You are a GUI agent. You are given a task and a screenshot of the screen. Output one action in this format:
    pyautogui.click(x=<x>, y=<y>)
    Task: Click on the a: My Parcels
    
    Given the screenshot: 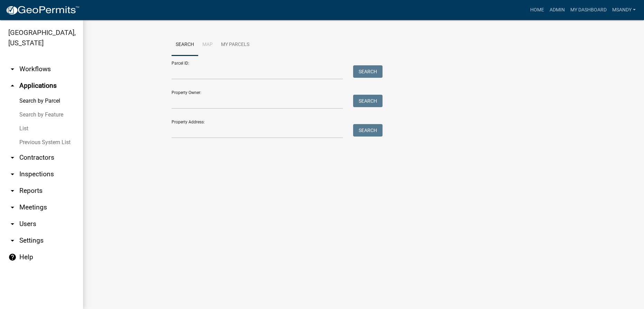 What is the action you would take?
    pyautogui.click(x=235, y=45)
    